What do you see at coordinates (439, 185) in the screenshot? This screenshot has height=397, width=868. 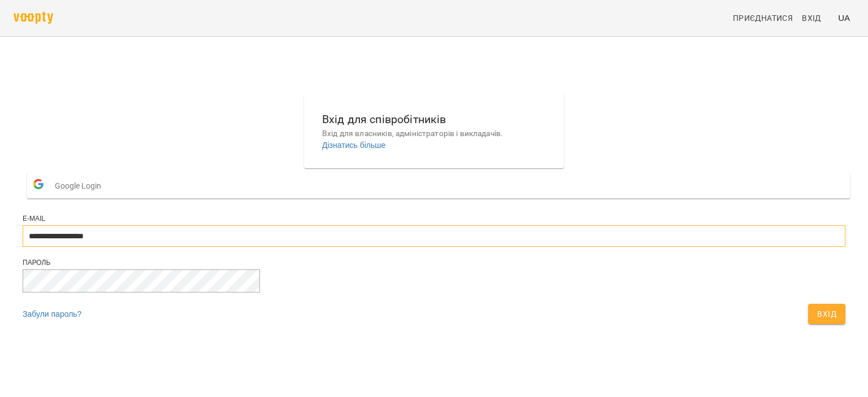 I see `button: Google Login` at bounding box center [439, 185].